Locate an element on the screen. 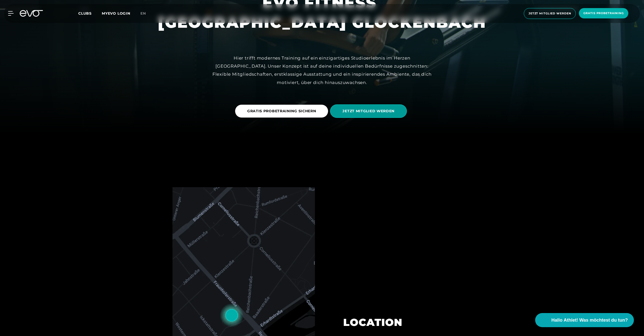 The width and height of the screenshot is (644, 336). a: GRATIS PROBETRAINING SICHERN is located at coordinates (282, 111).